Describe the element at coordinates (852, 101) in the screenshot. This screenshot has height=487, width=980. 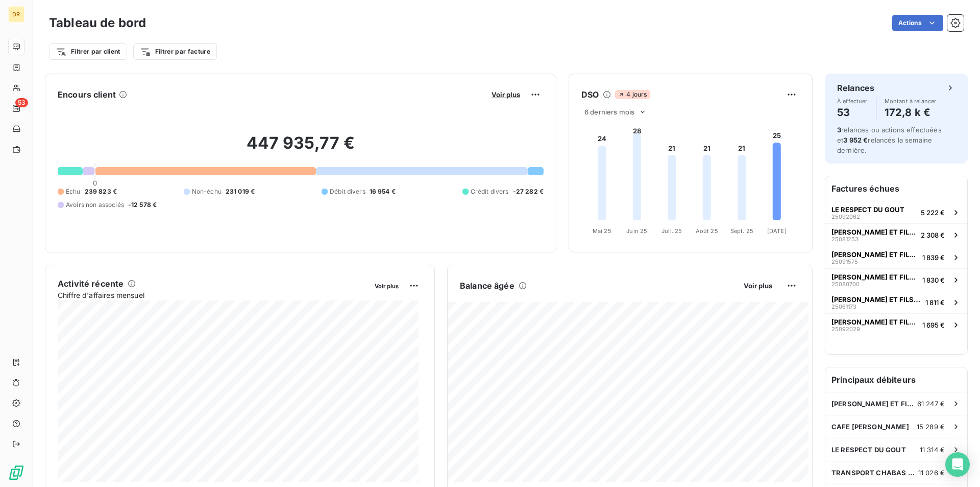
I see `span: À effectuer` at that location.